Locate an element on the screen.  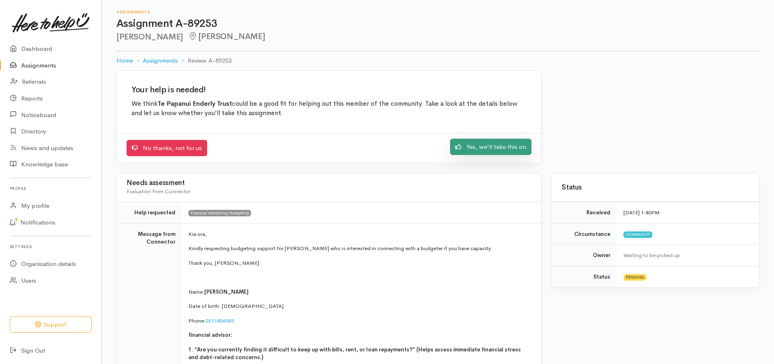
button: Support is located at coordinates (50, 325).